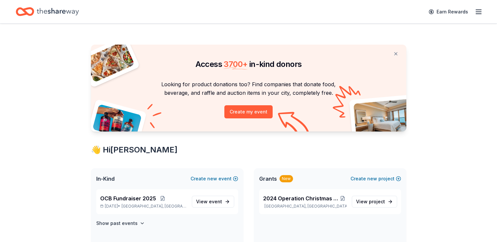 The width and height of the screenshot is (497, 242). Describe the element at coordinates (216, 202) in the screenshot. I see `span: event` at that location.